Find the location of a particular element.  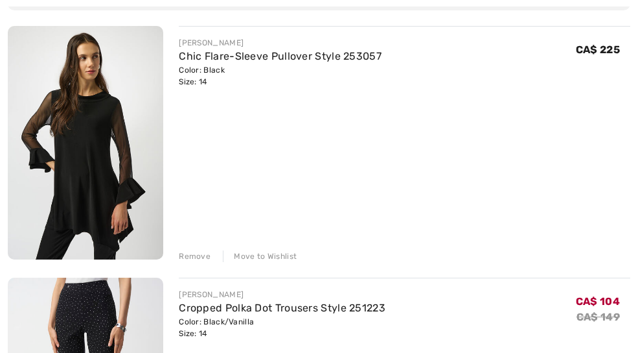

div: Color: Black/Vanilla Size: 14 is located at coordinates (282, 327).